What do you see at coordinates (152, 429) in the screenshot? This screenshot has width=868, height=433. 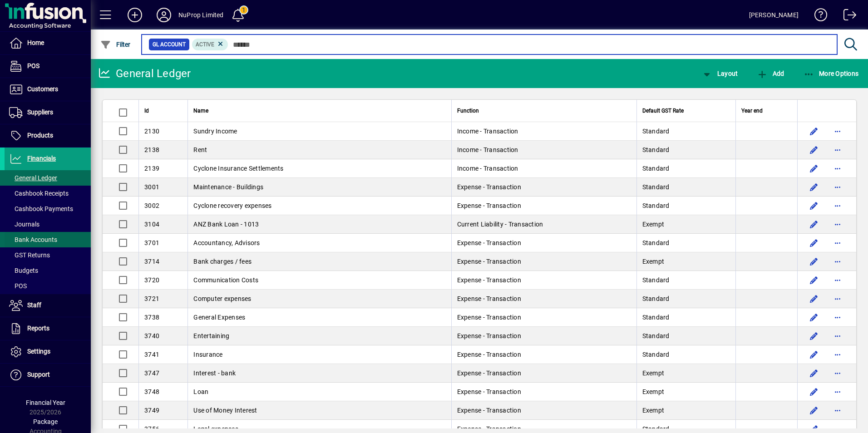 I see `span: 3756` at bounding box center [152, 429].